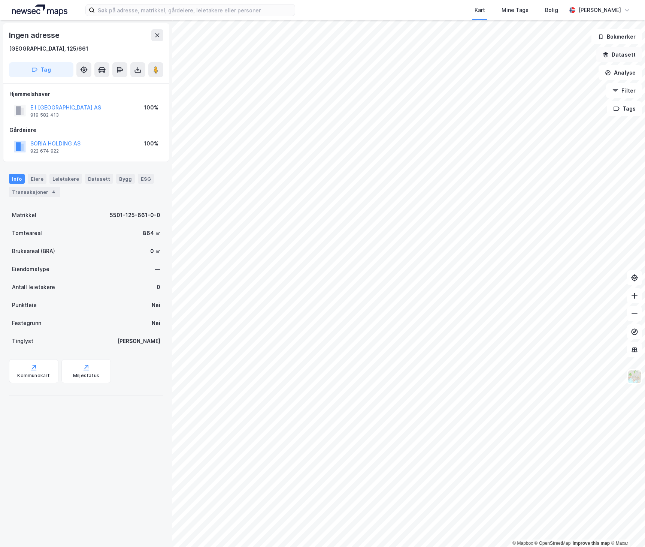  Describe the element at coordinates (155, 251) in the screenshot. I see `div: 0 ㎡` at that location.